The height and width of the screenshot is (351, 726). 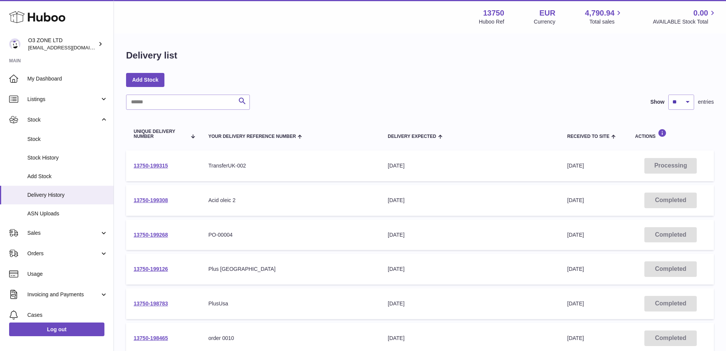 I want to click on span: Cases, so click(x=68, y=315).